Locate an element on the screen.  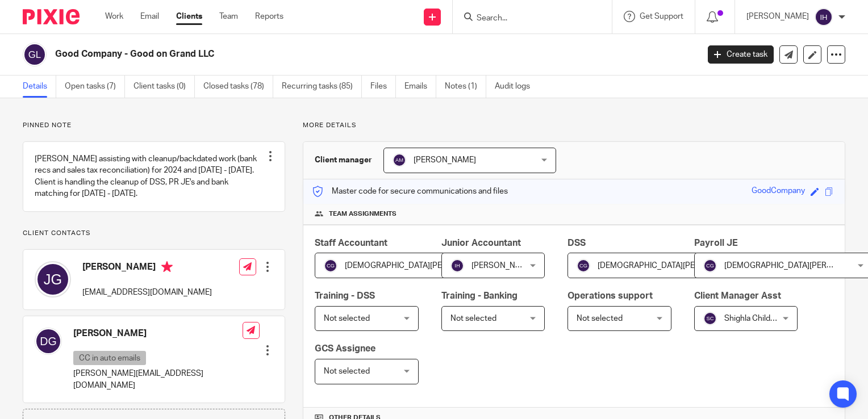
p: Master code for secure communications and files is located at coordinates (409, 192).